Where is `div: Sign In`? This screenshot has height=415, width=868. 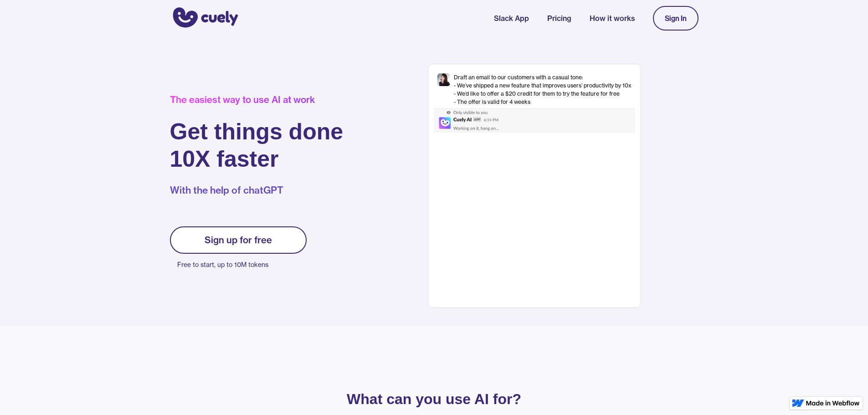 div: Sign In is located at coordinates (676, 18).